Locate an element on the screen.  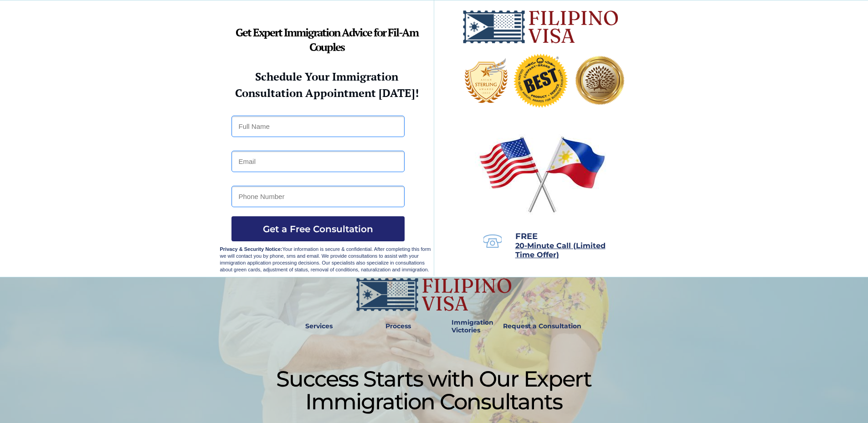
a: Services is located at coordinates (319, 327).